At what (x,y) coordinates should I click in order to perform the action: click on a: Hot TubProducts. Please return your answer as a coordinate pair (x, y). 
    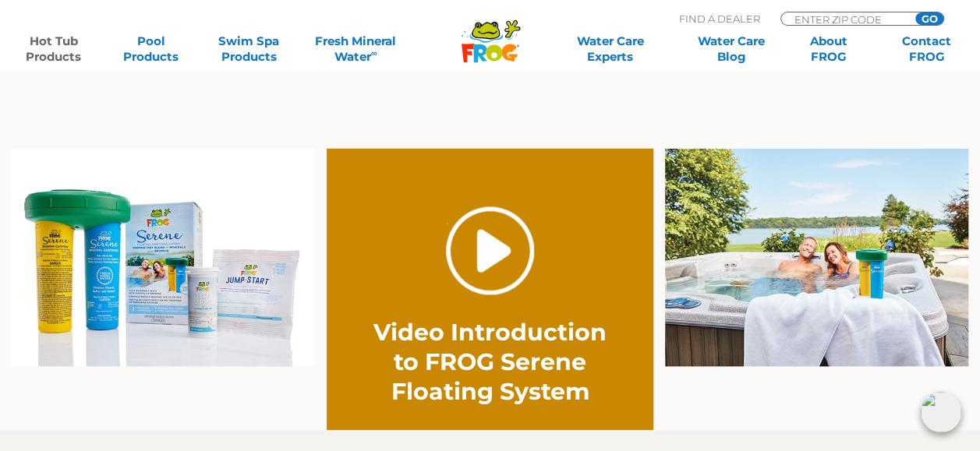
    Looking at the image, I should click on (53, 49).